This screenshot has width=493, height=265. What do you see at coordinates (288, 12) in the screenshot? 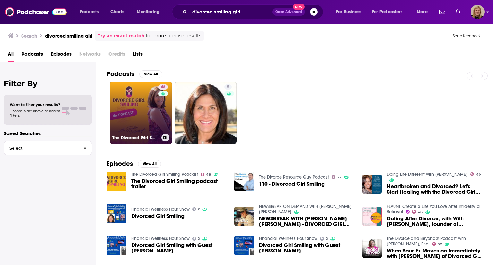
I see `button: Open AdvancedNew` at bounding box center [288, 12].